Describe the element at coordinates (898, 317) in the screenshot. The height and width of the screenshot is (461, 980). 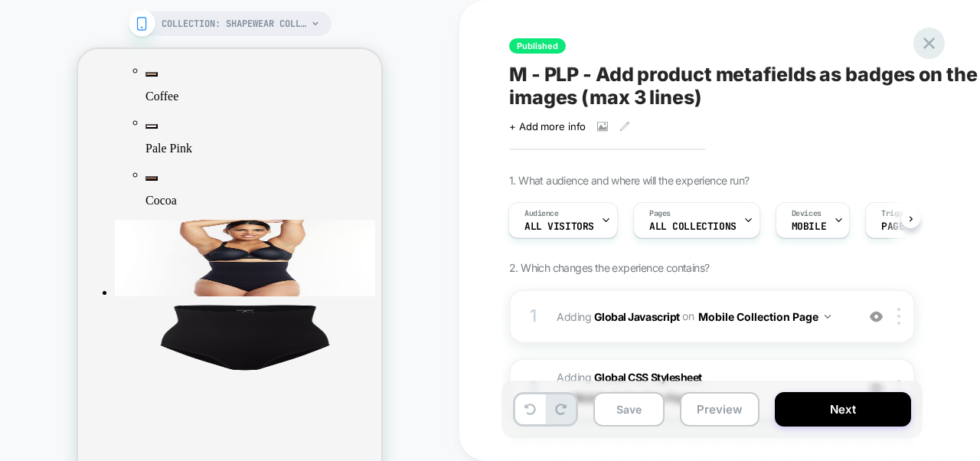
I see `img: close` at that location.